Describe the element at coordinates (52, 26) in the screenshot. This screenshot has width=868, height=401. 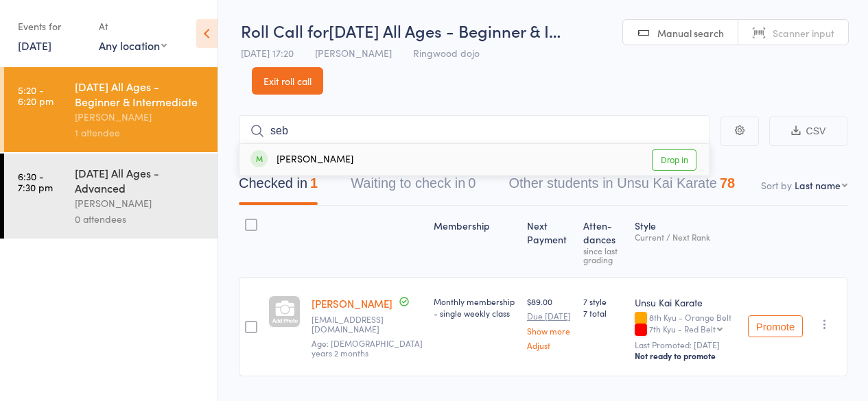
I see `div: Events for` at that location.